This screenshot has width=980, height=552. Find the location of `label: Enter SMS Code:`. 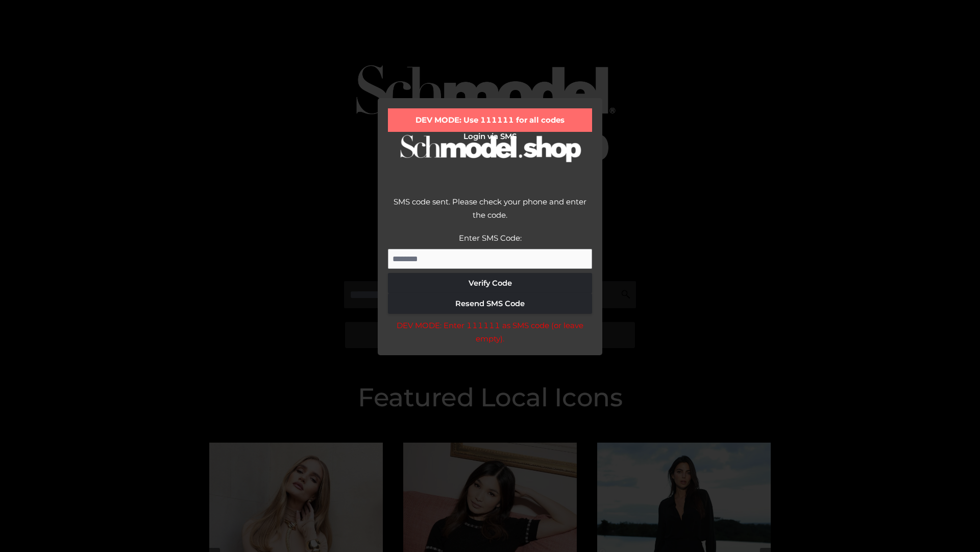

label: Enter SMS Code: is located at coordinates (490, 237).